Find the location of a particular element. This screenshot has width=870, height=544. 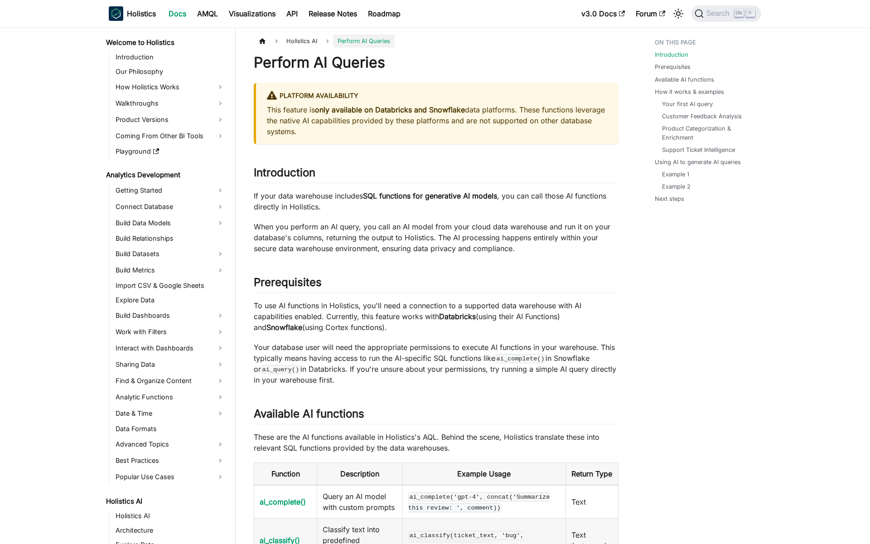

div: Platform Availability is located at coordinates (437, 96).